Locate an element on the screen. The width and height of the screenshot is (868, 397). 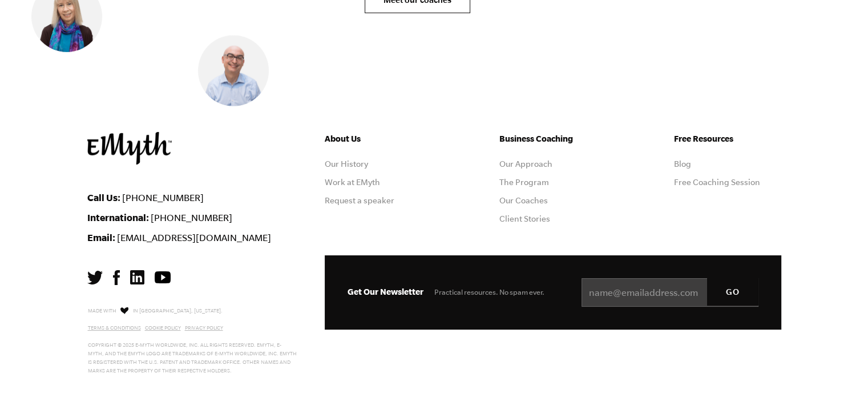
img: LinkedIn is located at coordinates (137, 277).